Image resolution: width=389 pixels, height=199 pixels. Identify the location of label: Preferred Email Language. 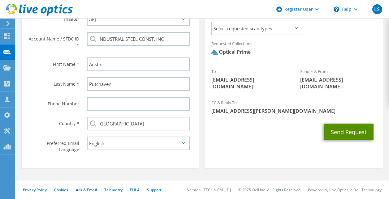
(53, 145).